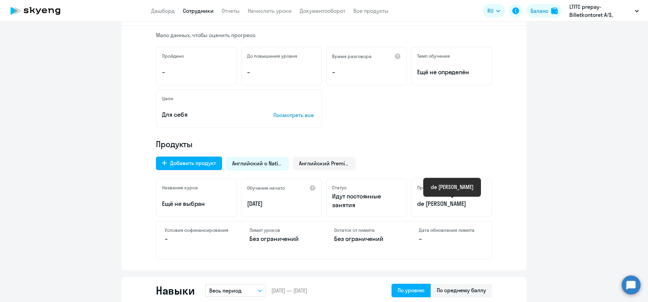  What do you see at coordinates (193, 163) in the screenshot?
I see `div: Добавить продукт` at bounding box center [193, 163].